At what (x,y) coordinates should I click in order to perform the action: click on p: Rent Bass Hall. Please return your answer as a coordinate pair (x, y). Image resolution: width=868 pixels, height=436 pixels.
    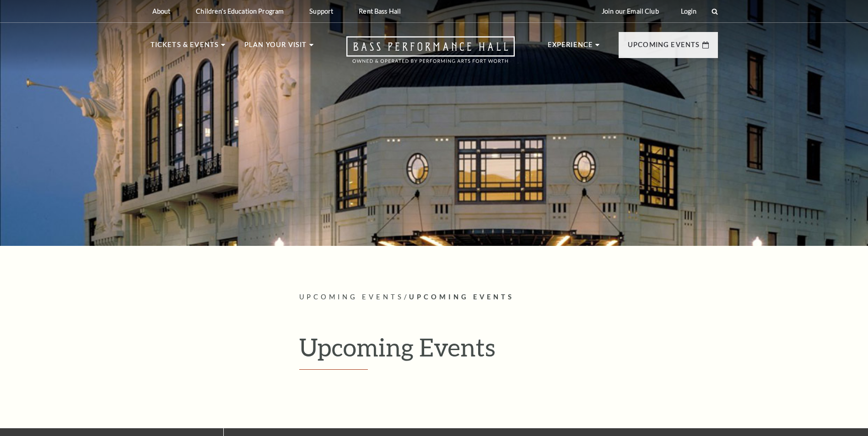
    Looking at the image, I should click on (380, 11).